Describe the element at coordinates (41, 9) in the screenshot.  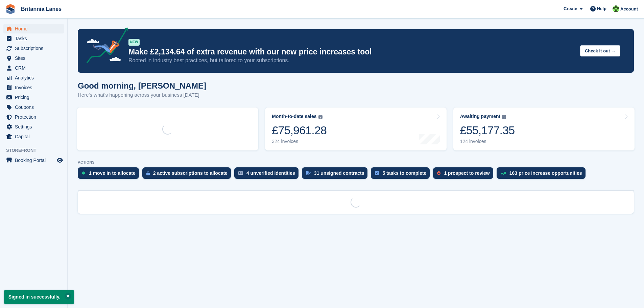
I see `a: Britannia Lanes` at that location.